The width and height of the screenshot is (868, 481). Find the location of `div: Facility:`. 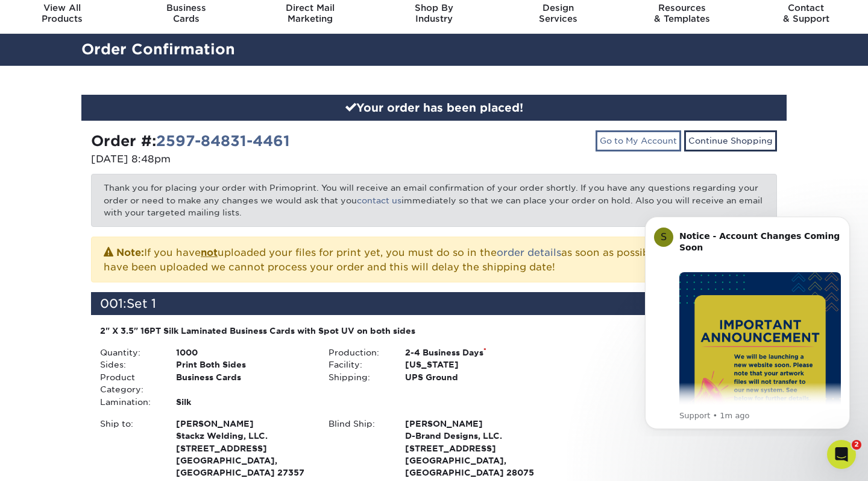

div: Facility: is located at coordinates (358, 364).